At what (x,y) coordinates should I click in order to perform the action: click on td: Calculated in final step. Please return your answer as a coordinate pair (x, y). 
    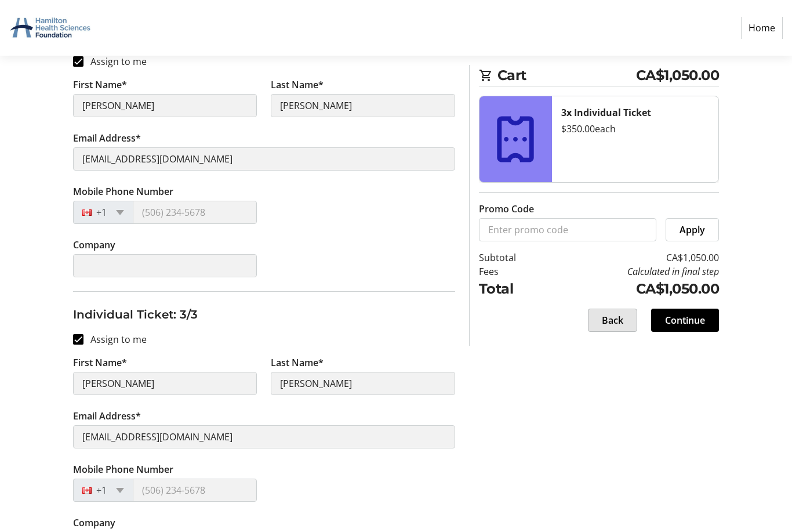
    Looking at the image, I should click on (633, 271).